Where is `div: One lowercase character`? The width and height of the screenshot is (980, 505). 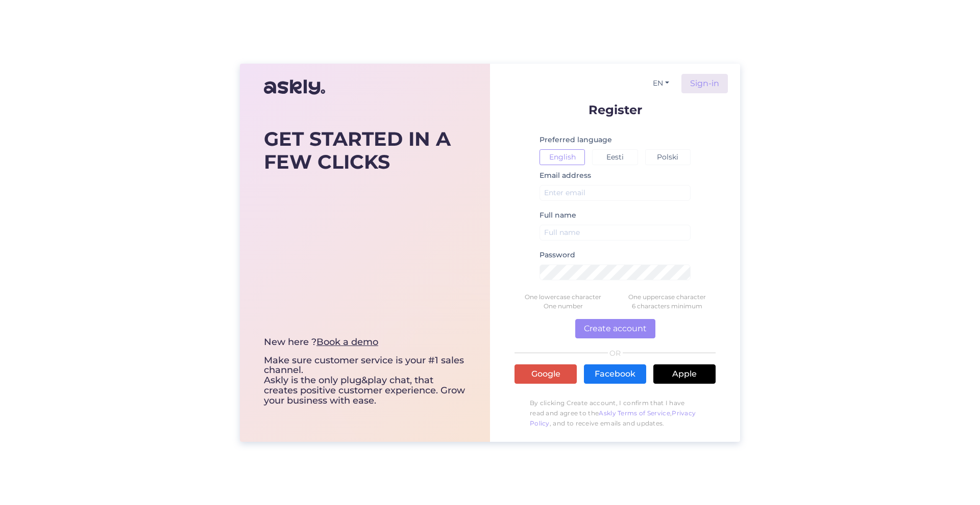
div: One lowercase character is located at coordinates (563, 297).